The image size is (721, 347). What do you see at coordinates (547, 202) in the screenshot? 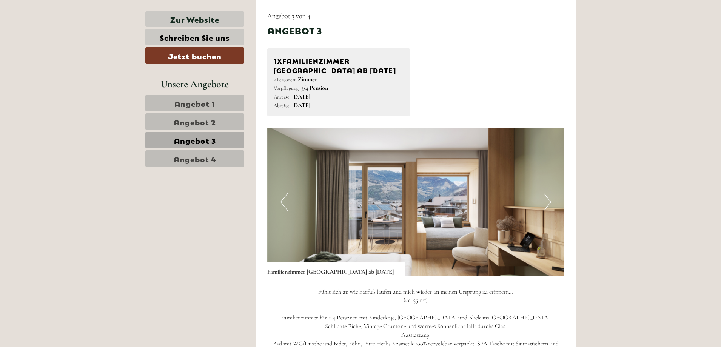
I see `button: Next` at bounding box center [547, 202].